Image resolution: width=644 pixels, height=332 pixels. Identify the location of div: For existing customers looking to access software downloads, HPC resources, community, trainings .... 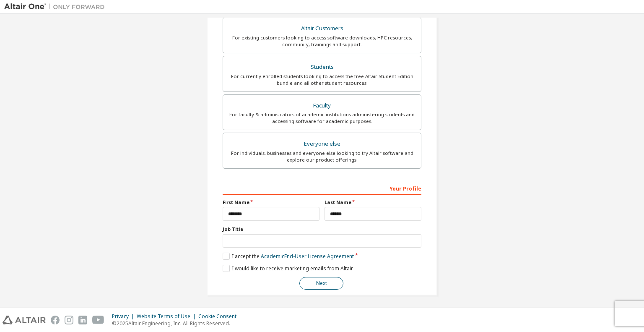
(322, 41).